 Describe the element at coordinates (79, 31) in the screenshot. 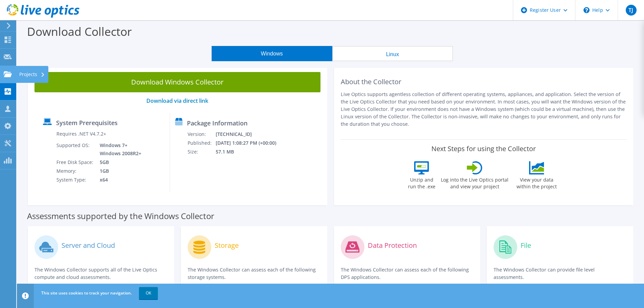

I see `label: Download Collector` at that location.